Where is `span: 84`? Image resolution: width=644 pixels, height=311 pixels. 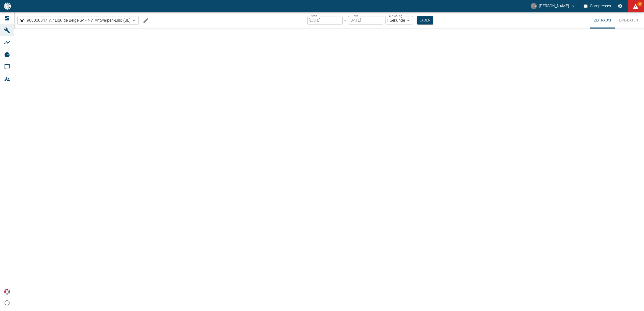 span: 84 is located at coordinates (640, 4).